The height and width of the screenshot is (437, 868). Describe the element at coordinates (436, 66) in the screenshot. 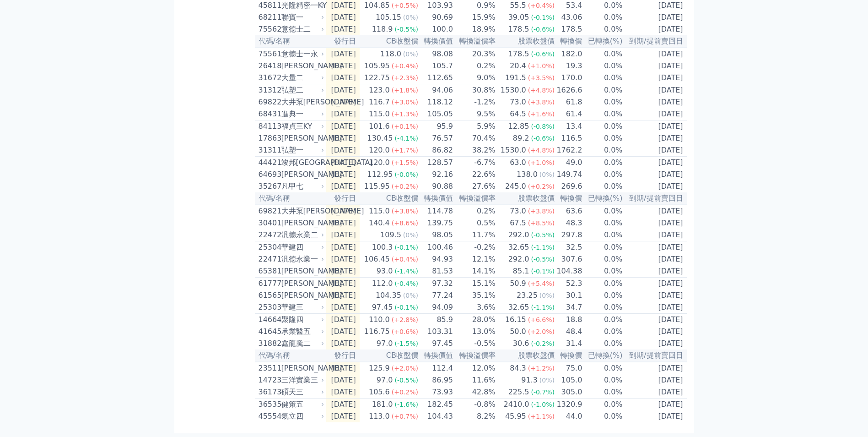

I see `td: 105.7` at that location.